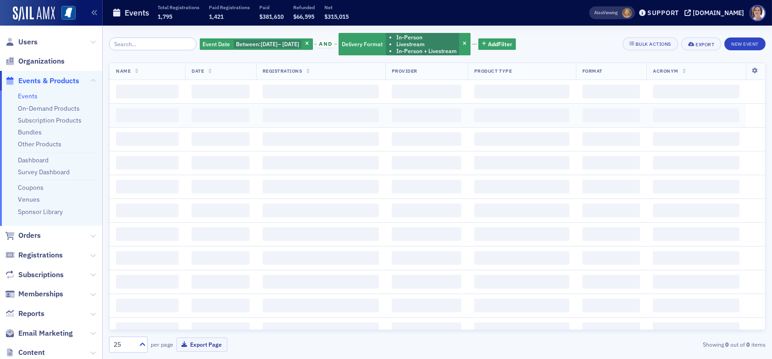 The image size is (772, 359). I want to click on a: Events & Products, so click(42, 81).